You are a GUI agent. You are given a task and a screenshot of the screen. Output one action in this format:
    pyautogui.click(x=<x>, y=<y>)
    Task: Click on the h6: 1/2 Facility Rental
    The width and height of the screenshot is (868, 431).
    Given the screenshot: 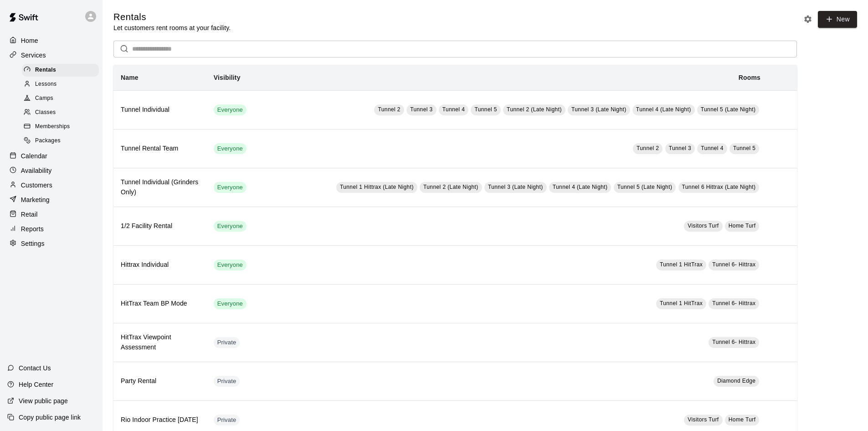 What is the action you would take?
    pyautogui.click(x=160, y=226)
    